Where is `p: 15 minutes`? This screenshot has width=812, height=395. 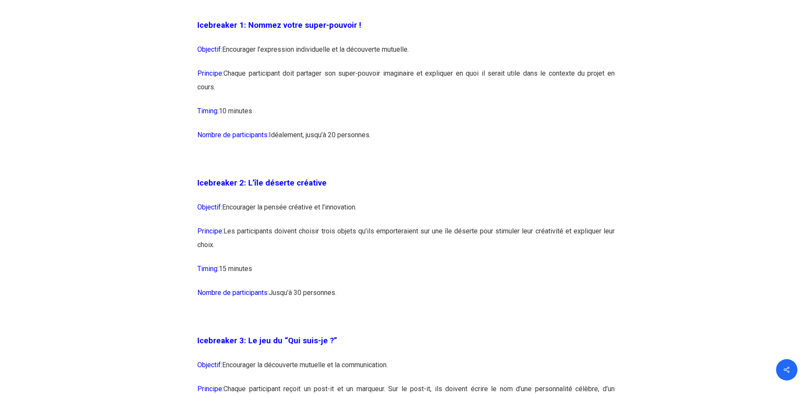 p: 15 minutes is located at coordinates (406, 274).